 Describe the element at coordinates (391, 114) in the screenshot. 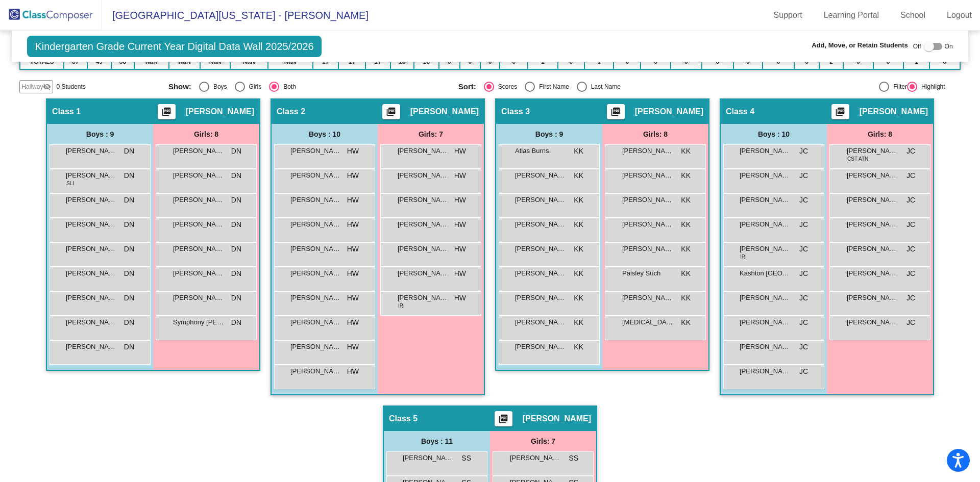

I see `mat-icon: picture_as_pdf` at that location.